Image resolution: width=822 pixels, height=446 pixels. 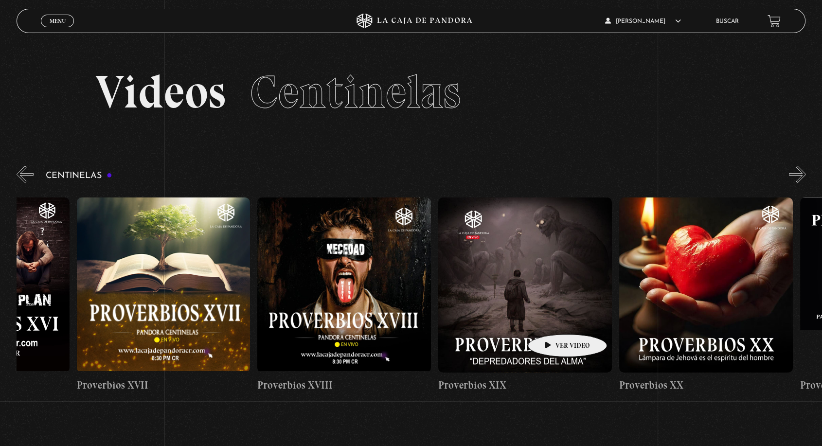 What do you see at coordinates (25, 174) in the screenshot?
I see `button: Previous` at bounding box center [25, 174].